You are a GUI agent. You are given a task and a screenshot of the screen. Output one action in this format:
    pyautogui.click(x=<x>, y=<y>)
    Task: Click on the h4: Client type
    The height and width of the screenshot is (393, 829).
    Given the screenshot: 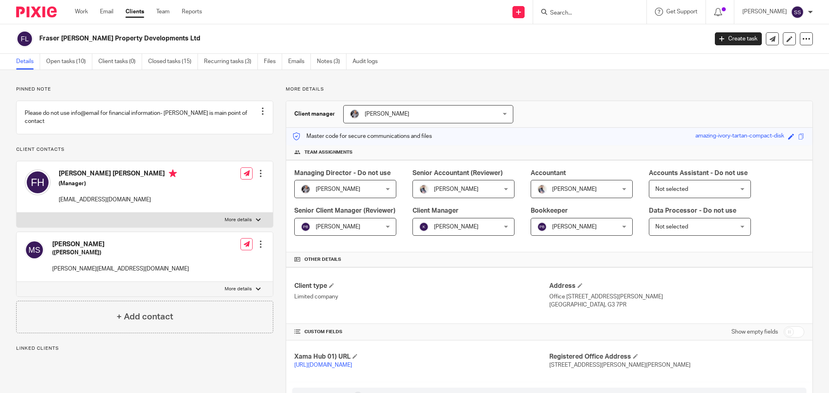 What is the action you would take?
    pyautogui.click(x=422, y=286)
    